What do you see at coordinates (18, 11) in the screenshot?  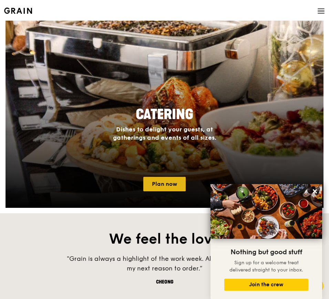 I see `img: Grain` at bounding box center [18, 11].